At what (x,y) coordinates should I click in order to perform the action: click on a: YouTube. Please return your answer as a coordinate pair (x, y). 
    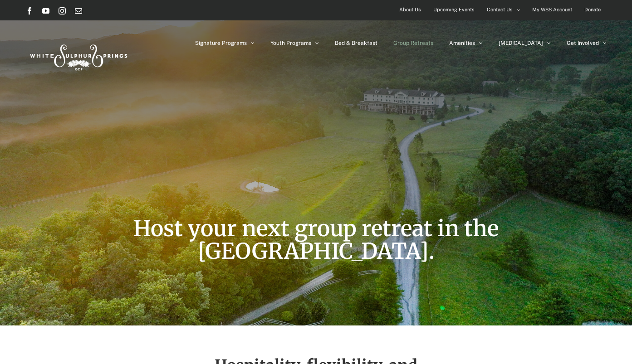
    Looking at the image, I should click on (46, 11).